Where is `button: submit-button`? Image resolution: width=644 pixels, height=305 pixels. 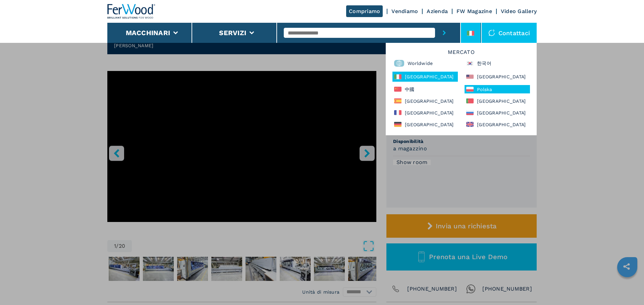 button: submit-button is located at coordinates (444, 33).